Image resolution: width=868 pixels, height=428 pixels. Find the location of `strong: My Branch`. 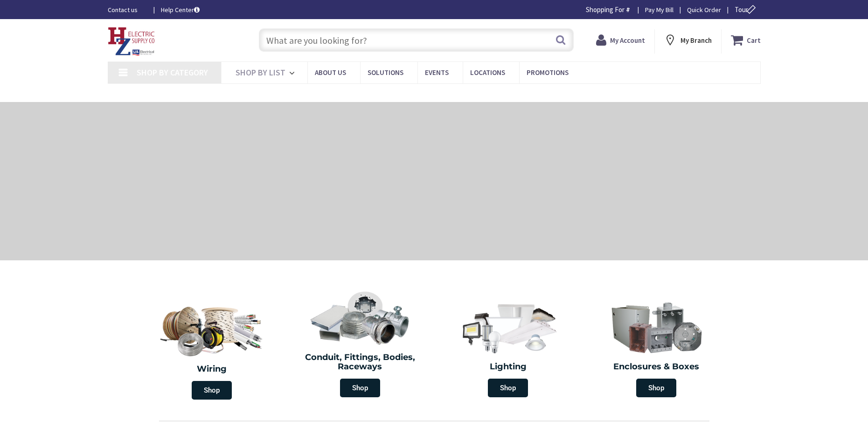

strong: My Branch is located at coordinates (696, 40).